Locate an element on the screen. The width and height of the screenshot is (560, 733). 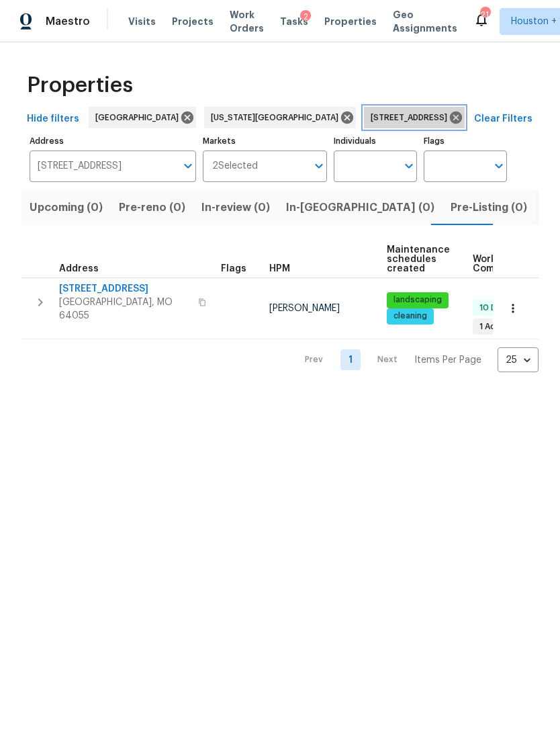
label: Individuals is located at coordinates (375, 141).